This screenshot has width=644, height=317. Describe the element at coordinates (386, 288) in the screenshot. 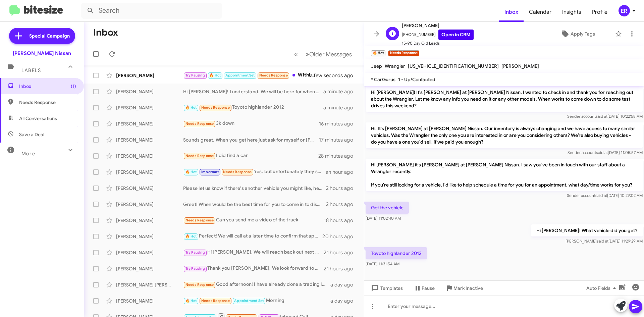

I see `button: Templates` at that location.